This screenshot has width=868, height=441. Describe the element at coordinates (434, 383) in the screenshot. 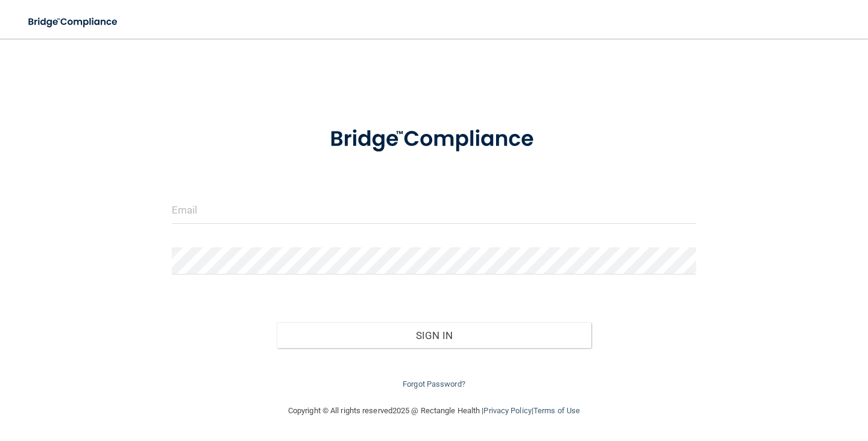

I see `a: Forgot Password?` at that location.